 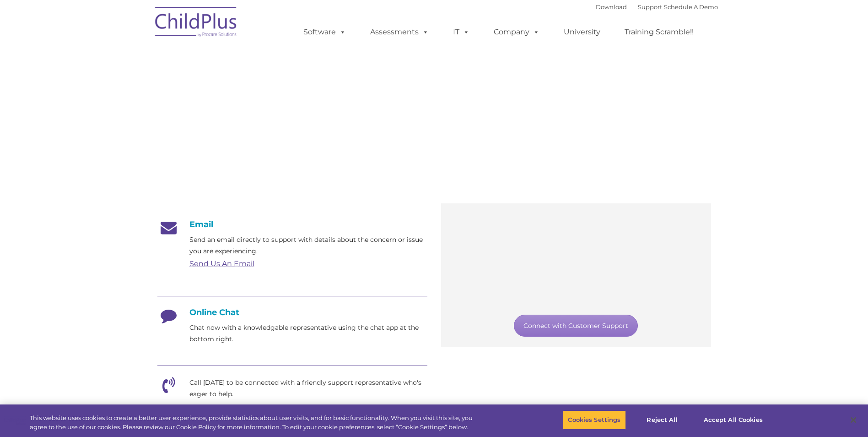 I want to click on a: Connect with Customer Support, so click(x=576, y=325).